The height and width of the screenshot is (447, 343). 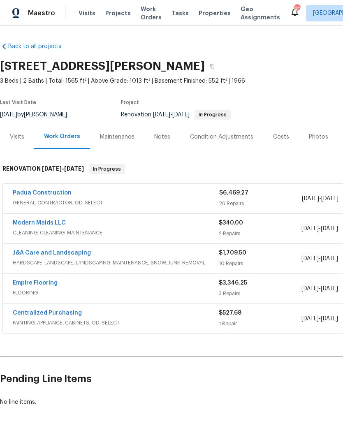 I want to click on div: 2 Repairs, so click(x=260, y=234).